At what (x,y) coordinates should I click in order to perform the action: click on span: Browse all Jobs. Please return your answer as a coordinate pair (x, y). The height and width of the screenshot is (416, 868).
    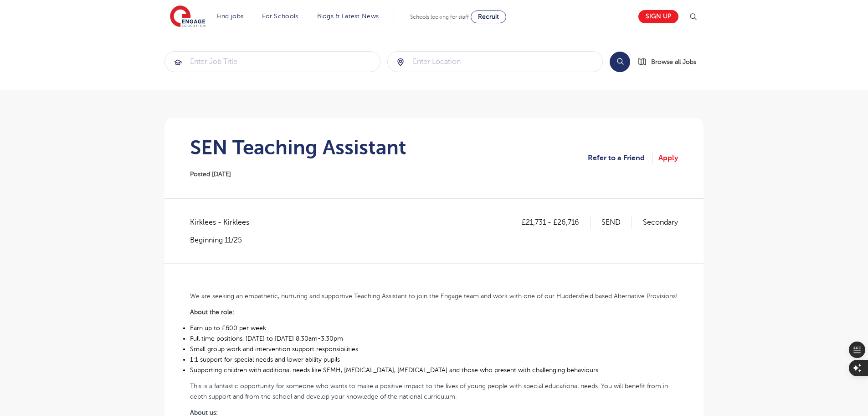
    Looking at the image, I should click on (674, 62).